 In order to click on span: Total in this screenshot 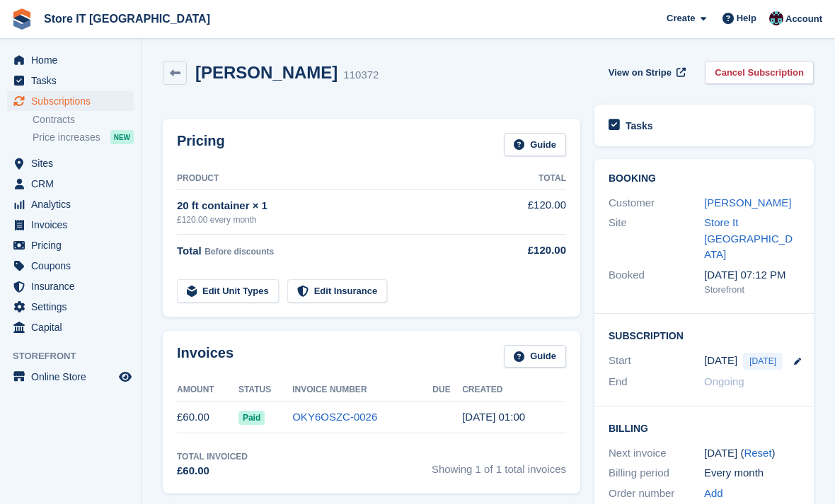, I will do `click(189, 250)`.